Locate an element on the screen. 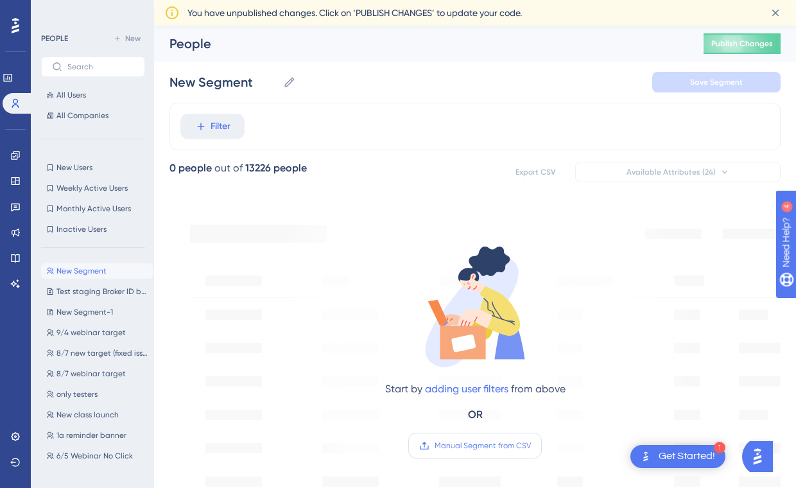 This screenshot has width=796, height=488. span: Available Attributes (24) is located at coordinates (671, 172).